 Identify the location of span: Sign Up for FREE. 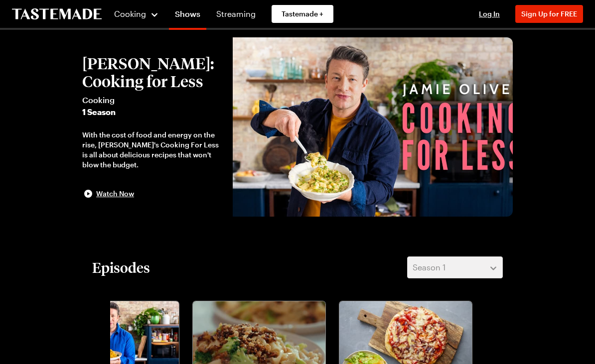
(549, 13).